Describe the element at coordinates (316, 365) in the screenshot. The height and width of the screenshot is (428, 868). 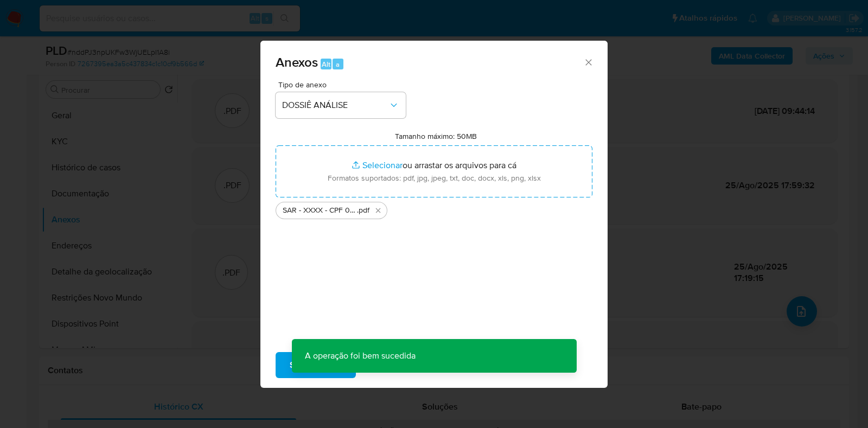
I see `span: Subir arquivo` at that location.